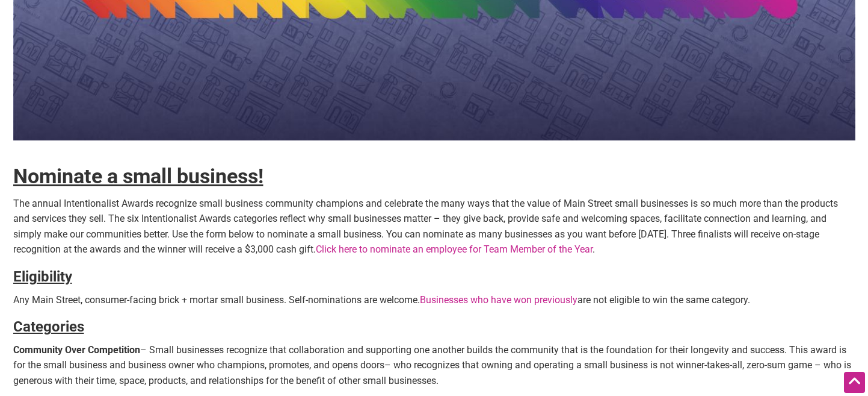 This screenshot has width=868, height=396. I want to click on strong: Categories, so click(49, 327).